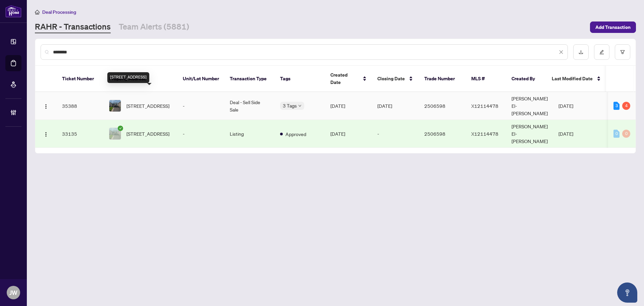 This screenshot has height=306, width=644. What do you see at coordinates (59, 12) in the screenshot?
I see `span: Deal Processing` at bounding box center [59, 12].